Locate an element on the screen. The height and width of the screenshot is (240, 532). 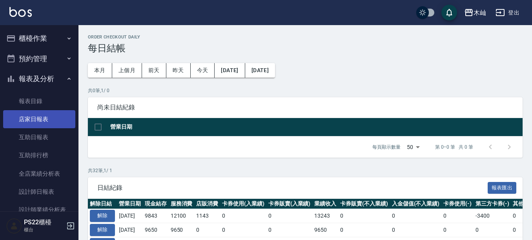
td: 1143 is located at coordinates (207, 216).